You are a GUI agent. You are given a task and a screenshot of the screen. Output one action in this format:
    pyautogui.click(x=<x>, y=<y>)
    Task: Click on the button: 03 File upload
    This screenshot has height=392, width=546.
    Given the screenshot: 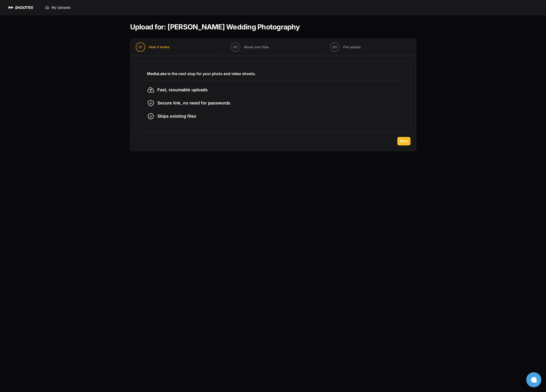 What is the action you would take?
    pyautogui.click(x=345, y=47)
    